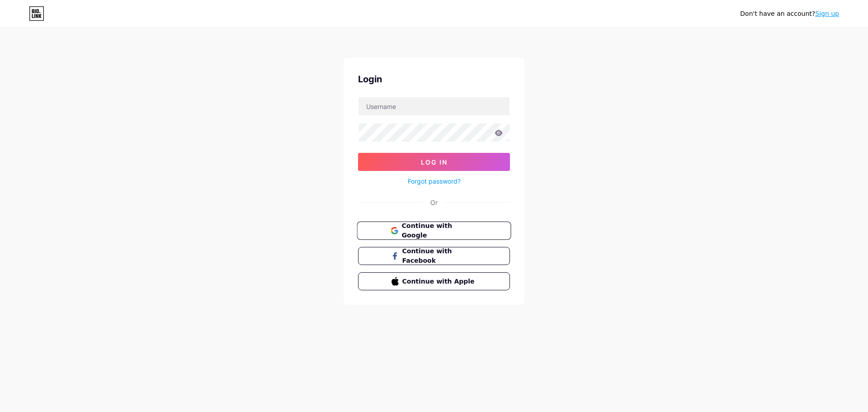 This screenshot has height=412, width=868. I want to click on button: Continue with Apple, so click(434, 281).